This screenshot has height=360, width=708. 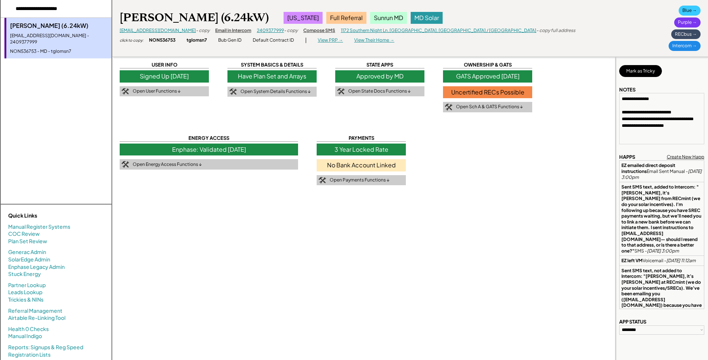 What do you see at coordinates (29, 355) in the screenshot?
I see `a: Registration Lists` at bounding box center [29, 355].